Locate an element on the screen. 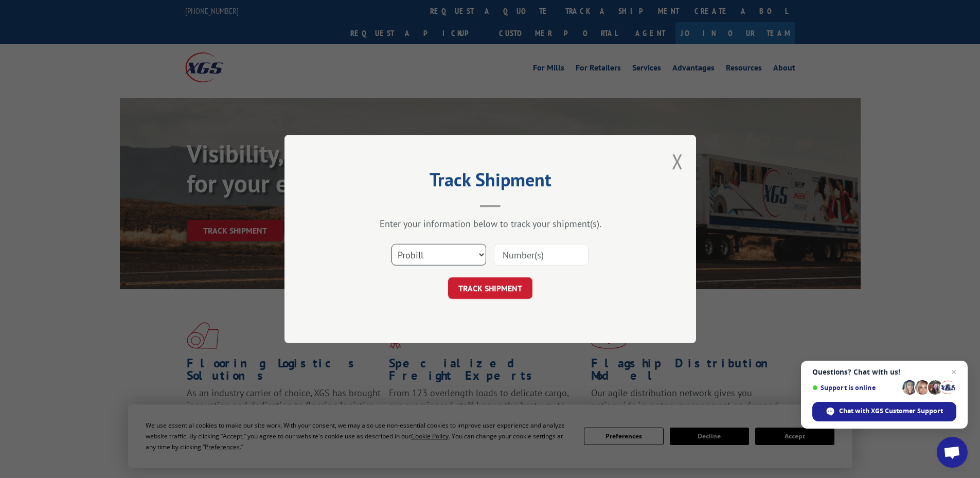 This screenshot has height=478, width=980. a: Open chat is located at coordinates (952, 452).